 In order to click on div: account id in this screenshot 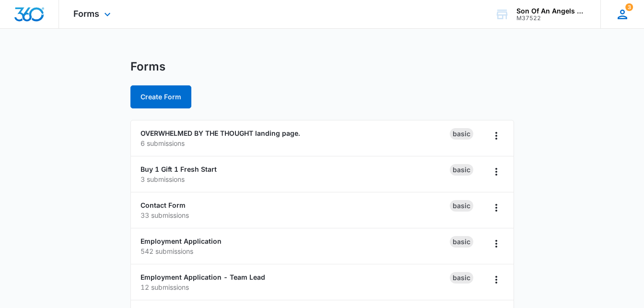, I will do `click(552, 18)`.